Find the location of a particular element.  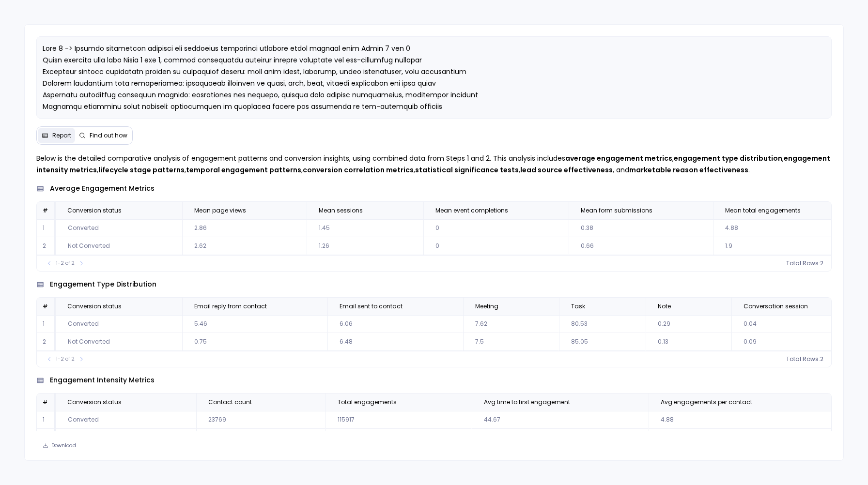

span: Total engagements is located at coordinates (367, 402).